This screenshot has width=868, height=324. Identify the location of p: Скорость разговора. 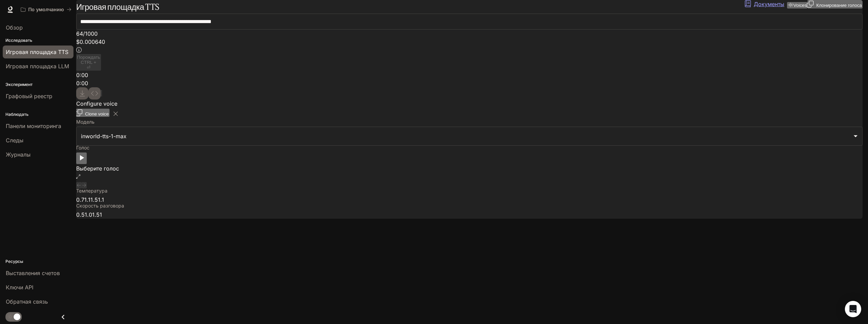
(100, 206).